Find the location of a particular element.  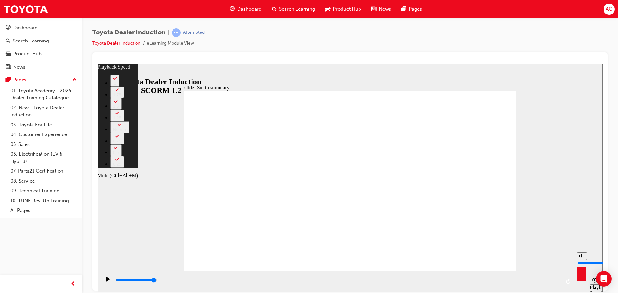

a: 08. Service is located at coordinates (43, 181).